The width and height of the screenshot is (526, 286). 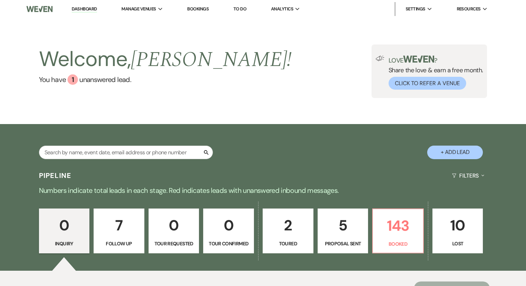 I want to click on p: 7, so click(x=119, y=225).